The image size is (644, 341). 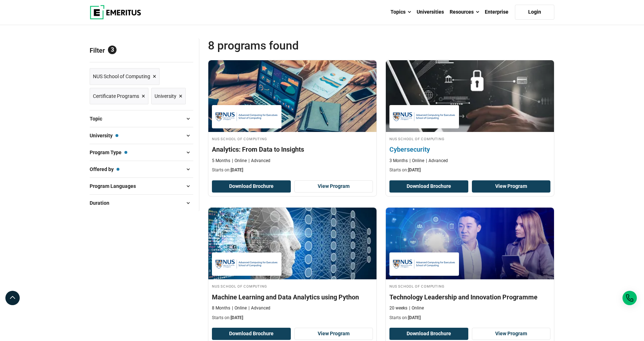 I want to click on h4: Cybersecurity, so click(x=470, y=149).